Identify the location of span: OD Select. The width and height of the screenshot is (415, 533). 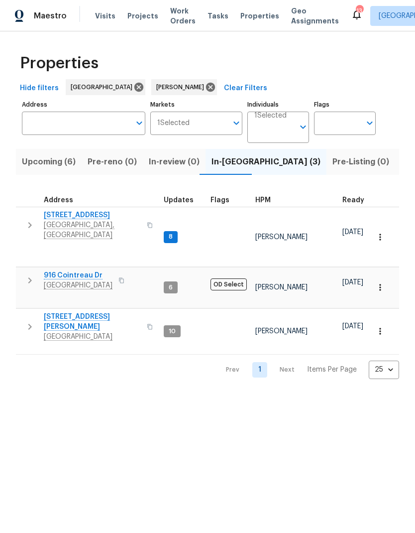
(229, 284).